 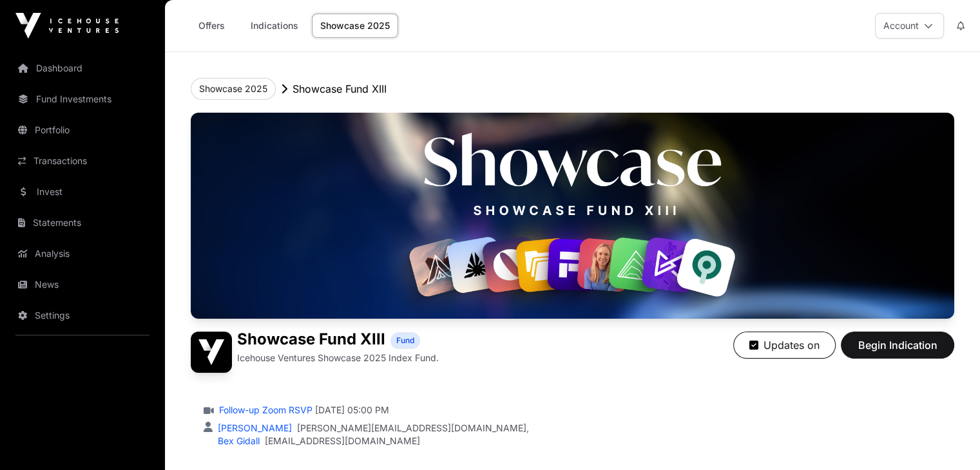 What do you see at coordinates (83, 161) in the screenshot?
I see `a: Transactions` at bounding box center [83, 161].